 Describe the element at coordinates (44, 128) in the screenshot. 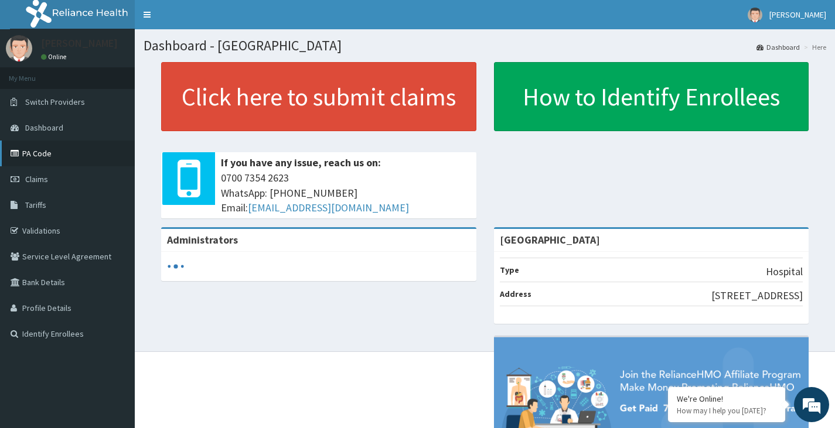

I see `span: Dashboard` at that location.